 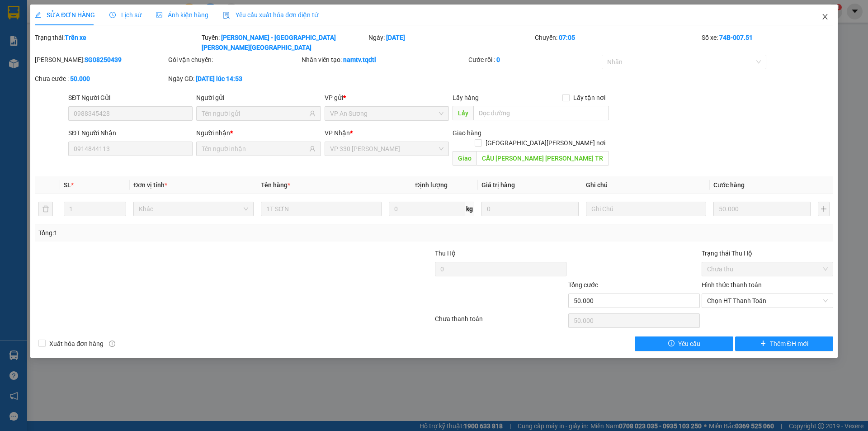 What do you see at coordinates (445, 253) in the screenshot?
I see `span: Thu Hộ` at bounding box center [445, 253].